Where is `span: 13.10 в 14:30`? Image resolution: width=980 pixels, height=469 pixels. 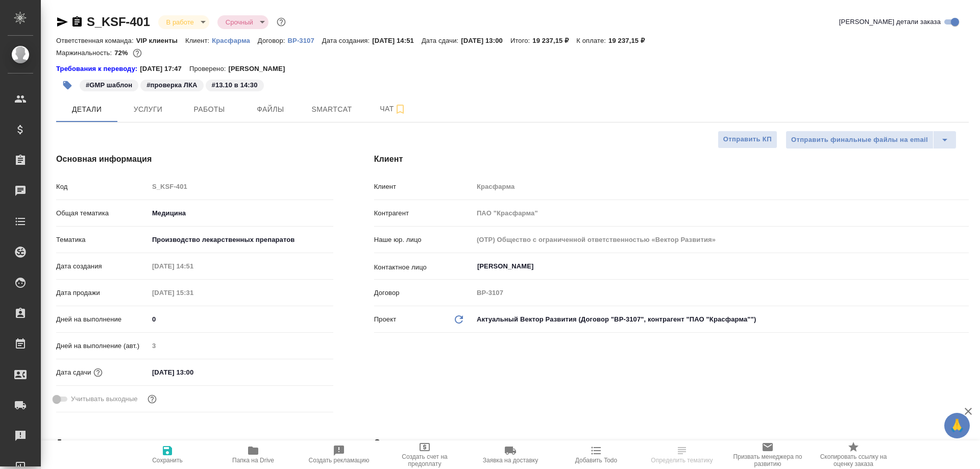
span: 13.10 в 14:30 is located at coordinates (235, 84).